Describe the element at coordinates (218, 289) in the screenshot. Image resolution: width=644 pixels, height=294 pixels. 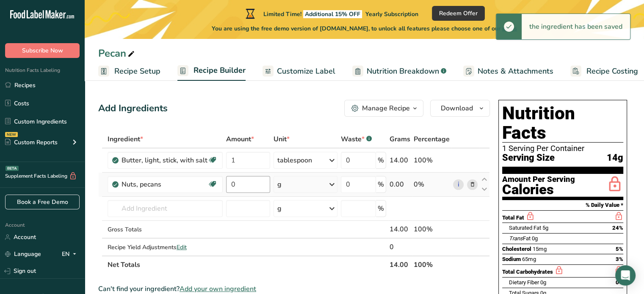
I see `span: Add your own ingredient` at that location.